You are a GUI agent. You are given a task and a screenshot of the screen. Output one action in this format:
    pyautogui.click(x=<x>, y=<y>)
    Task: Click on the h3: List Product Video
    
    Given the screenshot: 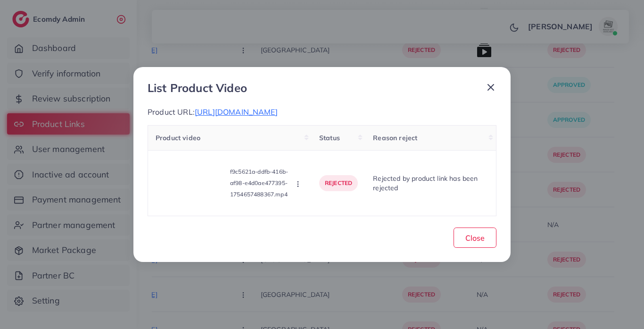 What is the action you would take?
    pyautogui.click(x=197, y=88)
    